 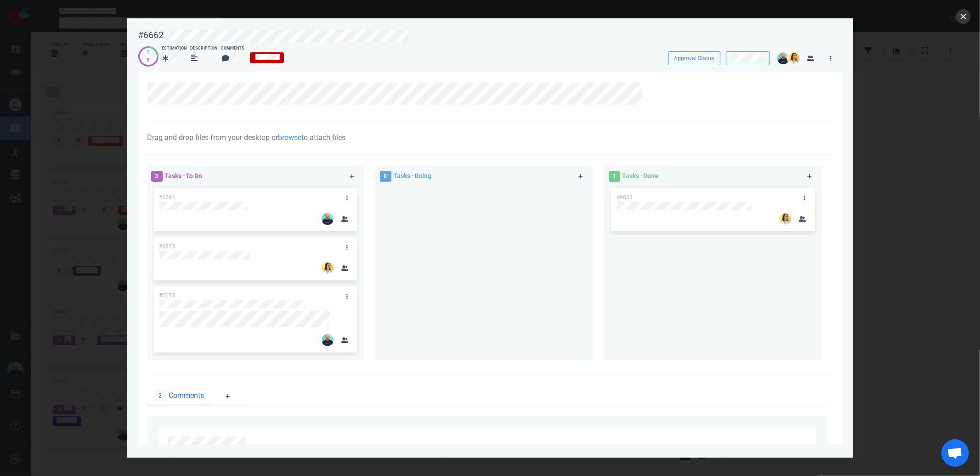 What do you see at coordinates (160, 396) in the screenshot?
I see `span: 2` at bounding box center [160, 396].